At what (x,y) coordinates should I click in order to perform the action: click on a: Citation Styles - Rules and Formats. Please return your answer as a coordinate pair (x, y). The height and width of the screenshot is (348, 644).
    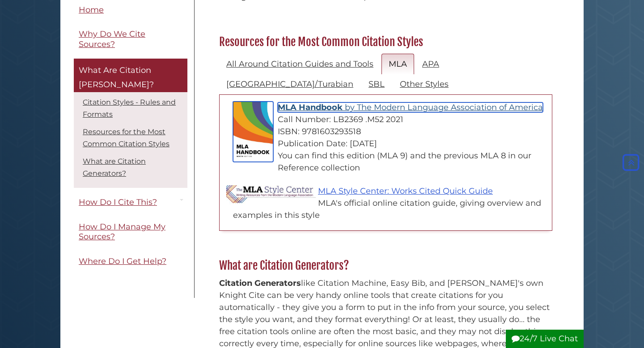
    Looking at the image, I should click on (129, 109).